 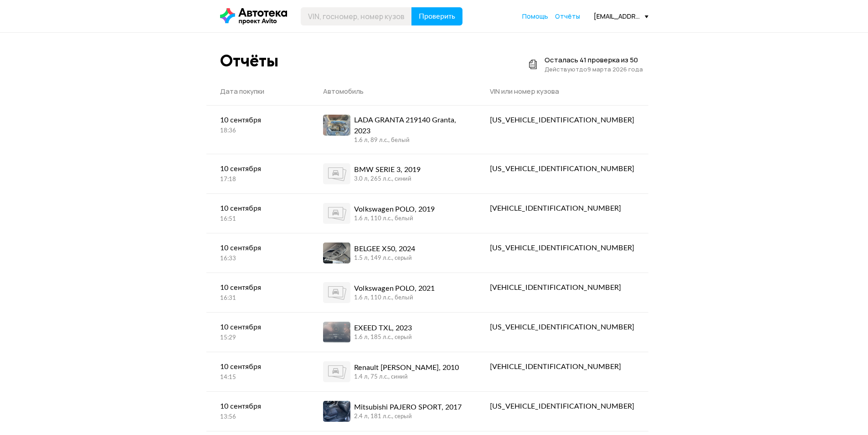 I want to click on a: BELGEE X50, 20241.5 л, 149 л.c., серый, so click(x=393, y=253).